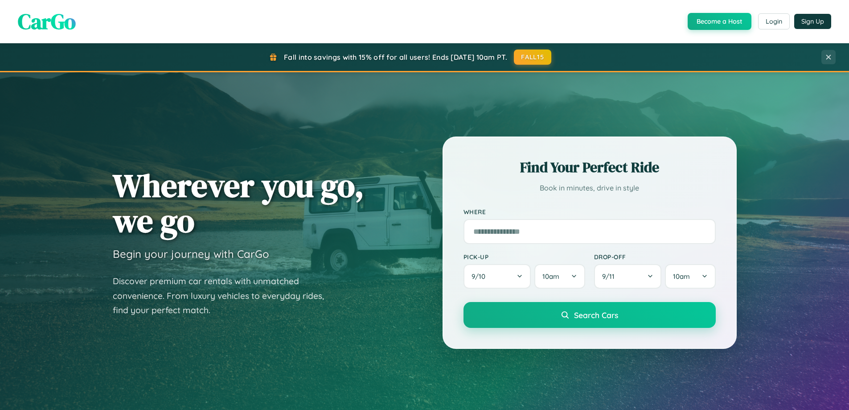 This screenshot has height=410, width=849. Describe the element at coordinates (719, 21) in the screenshot. I see `button: Become a Host` at that location.